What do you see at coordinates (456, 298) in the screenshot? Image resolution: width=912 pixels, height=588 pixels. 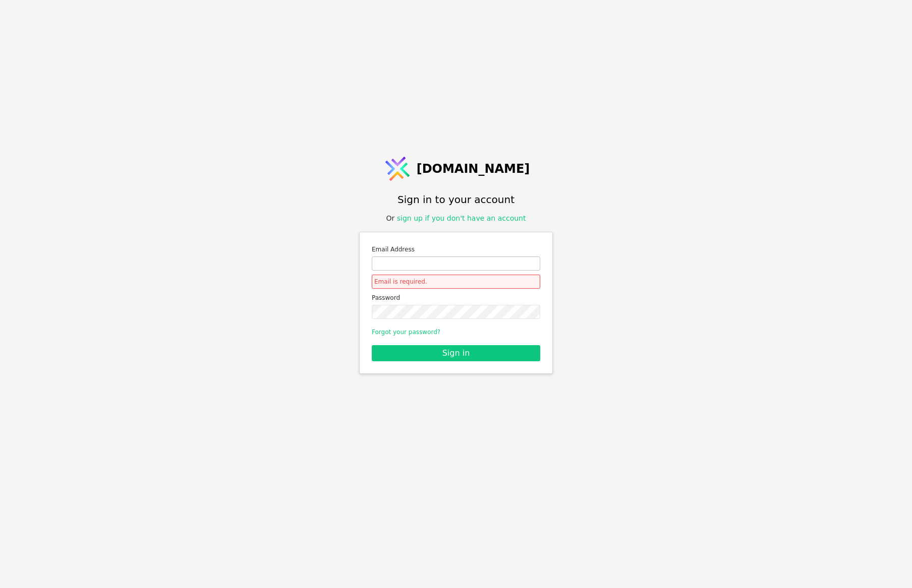 I see `label: Password` at bounding box center [456, 298].